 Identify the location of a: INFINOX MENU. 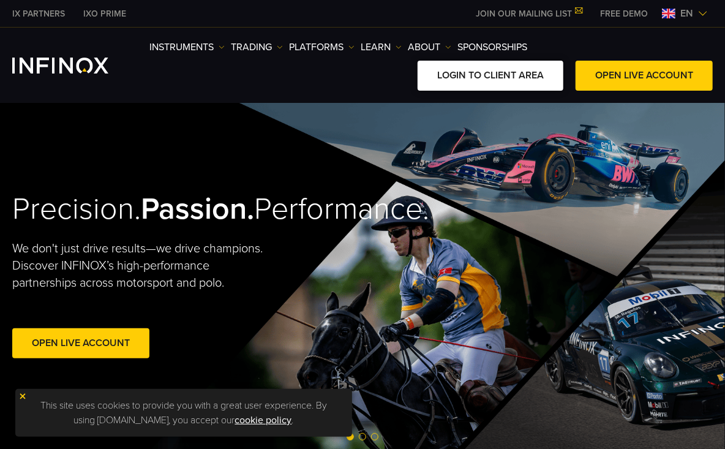
(624, 13).